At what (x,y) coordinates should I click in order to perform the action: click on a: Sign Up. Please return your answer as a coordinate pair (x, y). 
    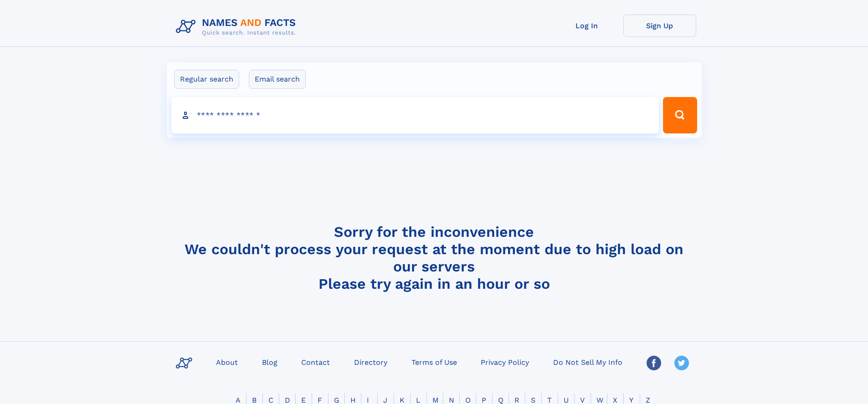
    Looking at the image, I should click on (660, 26).